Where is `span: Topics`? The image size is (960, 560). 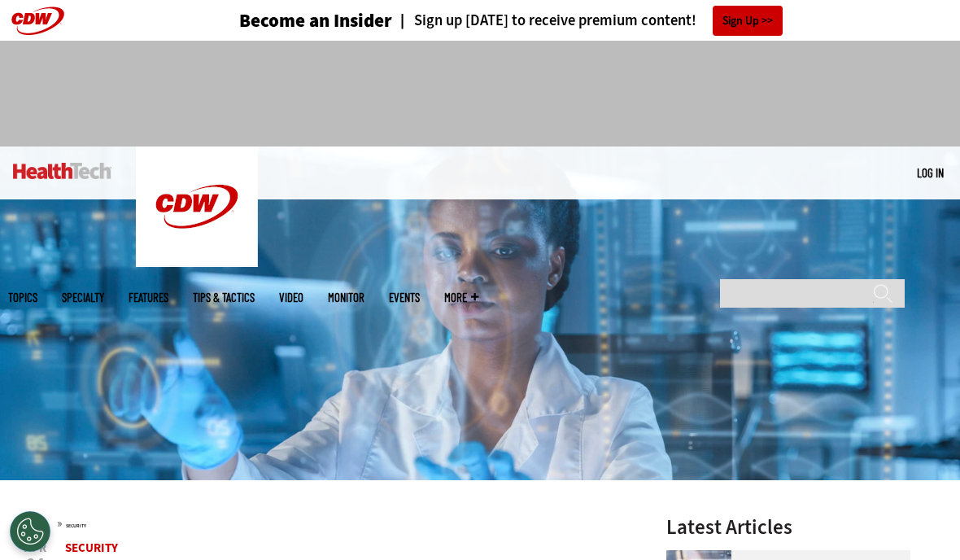 span: Topics is located at coordinates (22, 297).